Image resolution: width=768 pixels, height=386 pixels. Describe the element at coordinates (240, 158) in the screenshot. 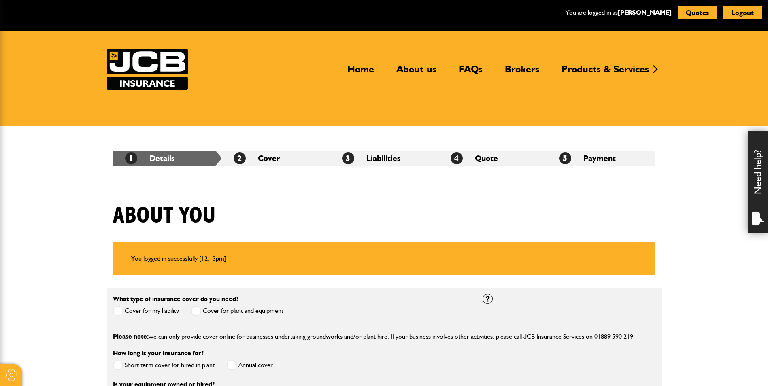

I see `span: 2` at that location.